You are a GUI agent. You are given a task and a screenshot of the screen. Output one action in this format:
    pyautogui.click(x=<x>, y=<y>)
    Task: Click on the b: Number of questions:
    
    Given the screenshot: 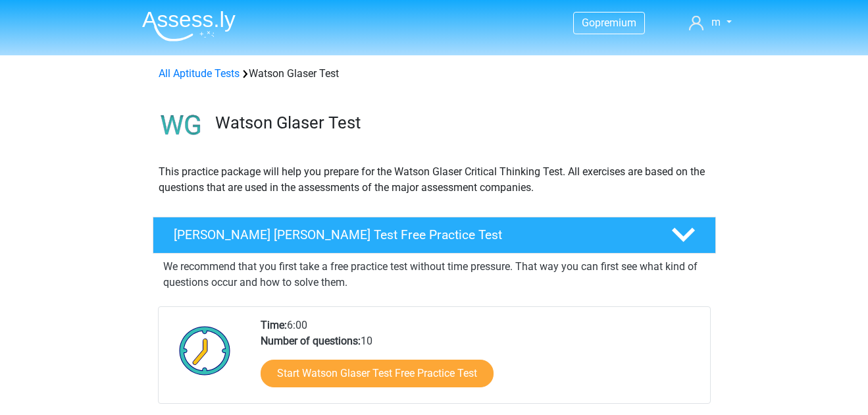 What is the action you would take?
    pyautogui.click(x=311, y=340)
    